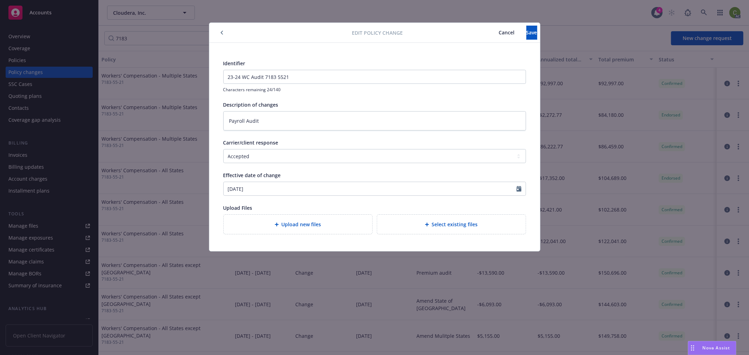 This screenshot has height=355, width=749. I want to click on div: Upload new files, so click(298, 224).